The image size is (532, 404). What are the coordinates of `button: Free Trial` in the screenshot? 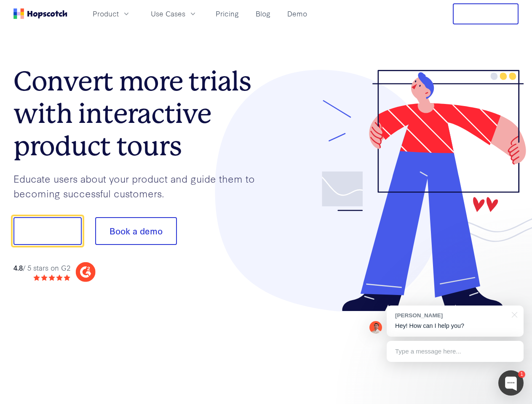 It's located at (486, 14).